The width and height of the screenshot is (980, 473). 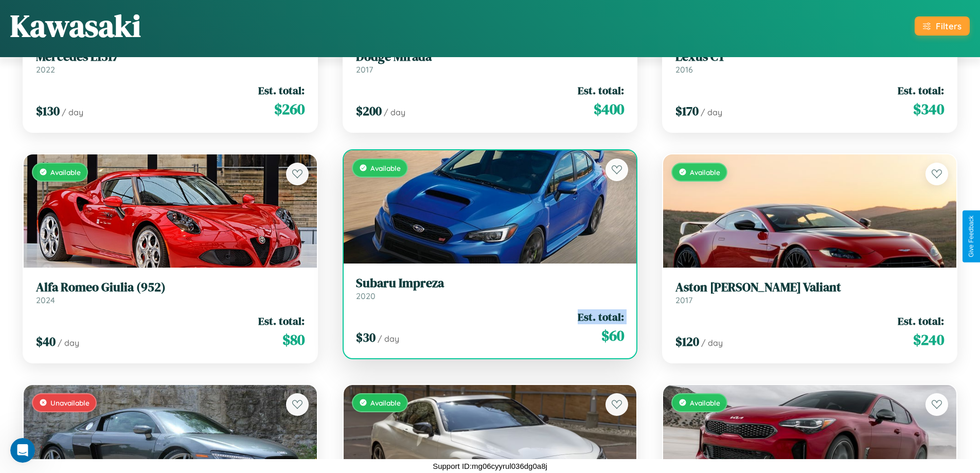 What do you see at coordinates (45, 69) in the screenshot?
I see `span: 2022` at bounding box center [45, 69].